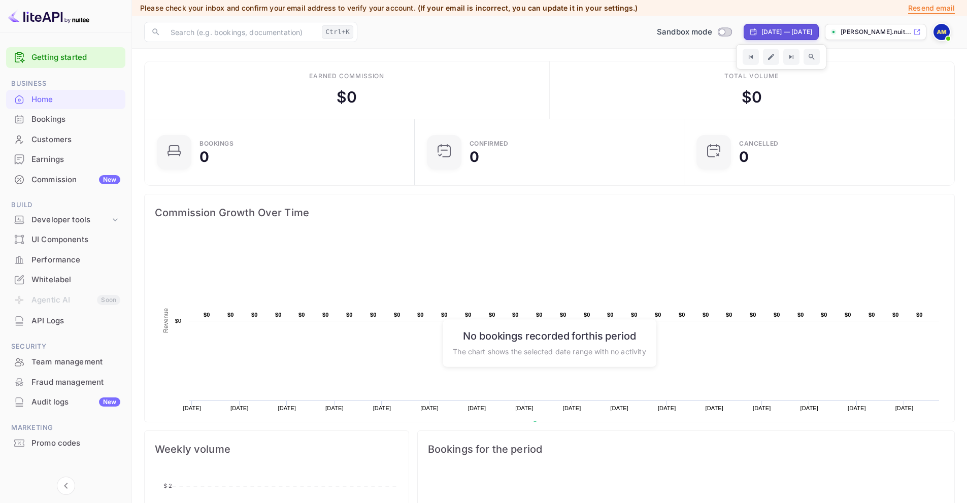 Image resolution: width=967 pixels, height=503 pixels. Describe the element at coordinates (759, 144) in the screenshot. I see `div: CANCELLED` at that location.